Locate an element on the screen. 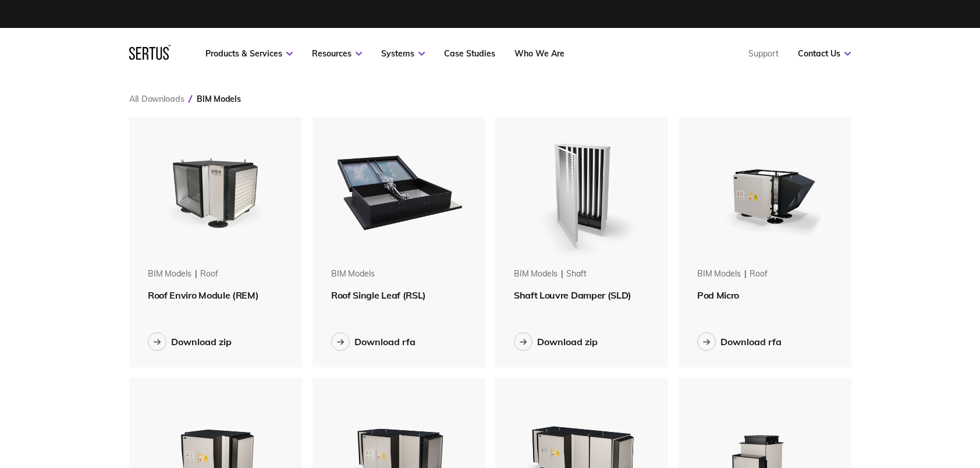  a: All Downloads is located at coordinates (156, 99).